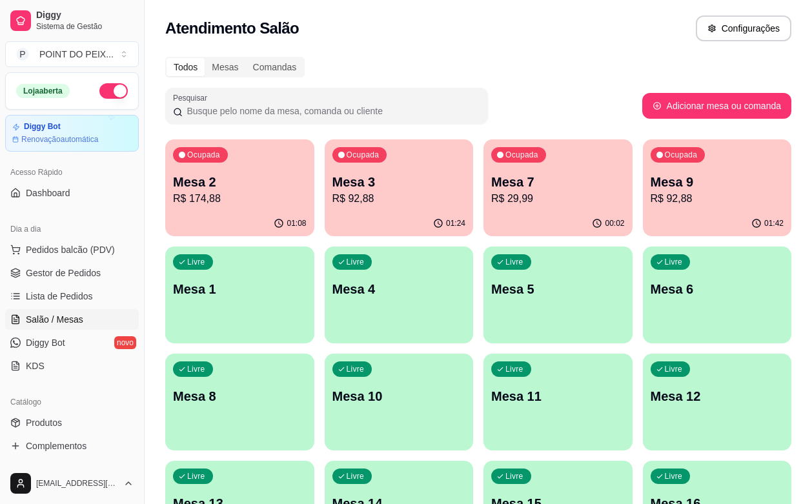  What do you see at coordinates (35, 366) in the screenshot?
I see `span: KDS` at bounding box center [35, 366].